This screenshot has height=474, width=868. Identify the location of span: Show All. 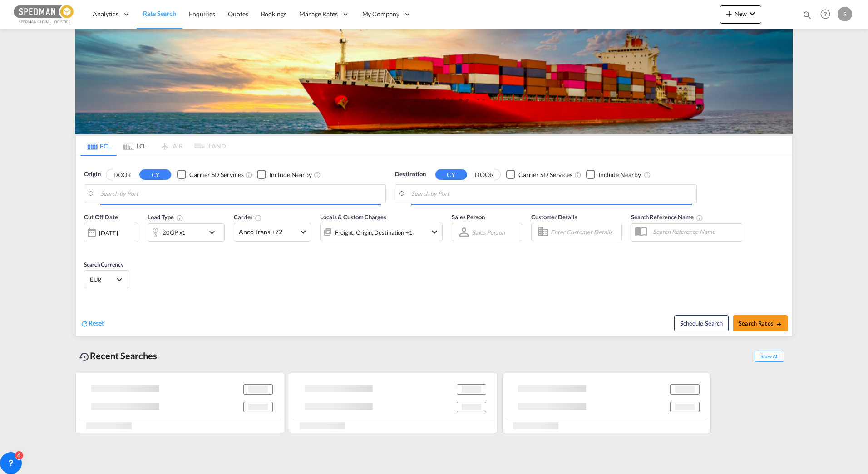
(770, 357).